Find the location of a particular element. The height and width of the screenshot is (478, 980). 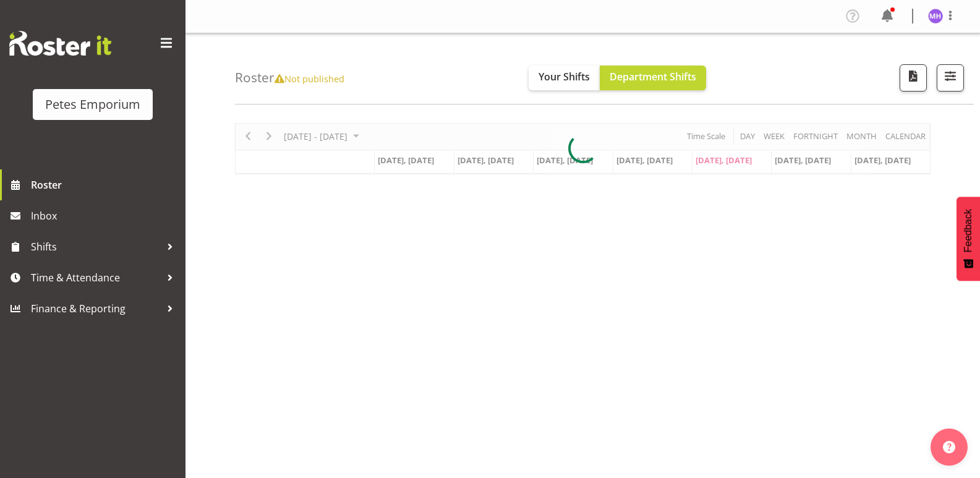

h4: Roster is located at coordinates (289, 77).